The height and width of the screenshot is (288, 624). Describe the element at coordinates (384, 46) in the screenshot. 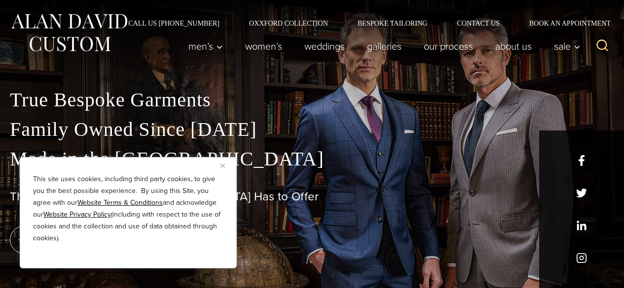

I see `a: Galleries` at that location.